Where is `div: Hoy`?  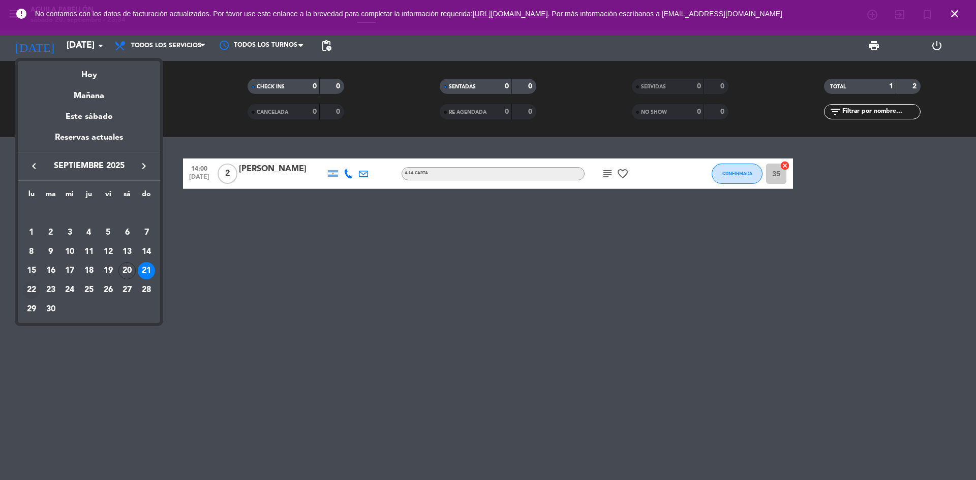
div: Hoy is located at coordinates (89, 71).